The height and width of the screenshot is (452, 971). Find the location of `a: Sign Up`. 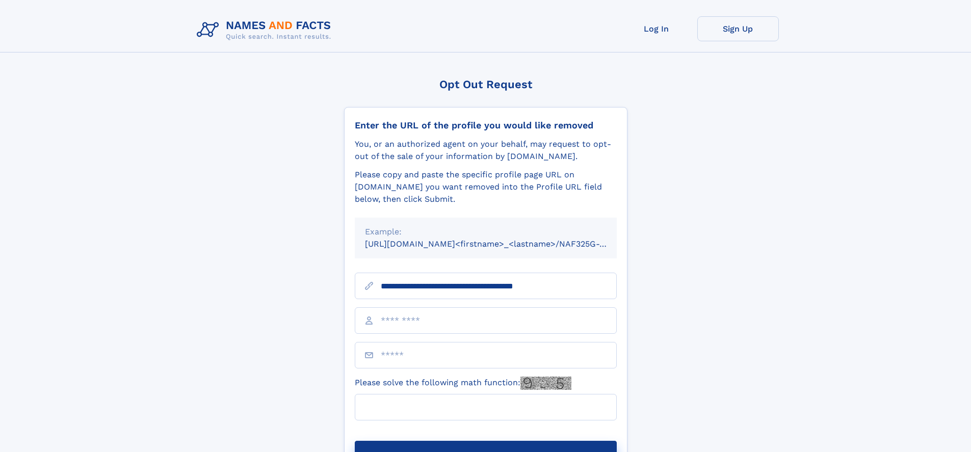

a: Sign Up is located at coordinates (738, 29).